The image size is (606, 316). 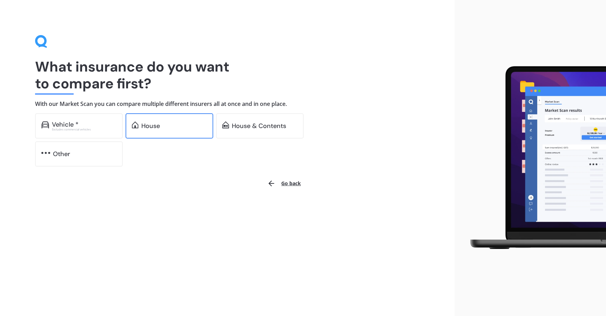 I want to click on img: home-and-contents.b802091223b8502ef2dd.svg, so click(x=226, y=125).